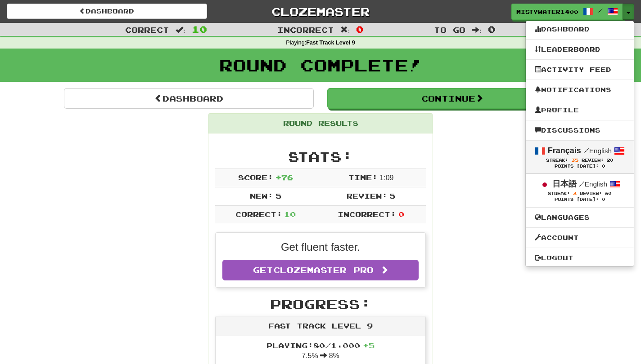 Image resolution: width=641 pixels, height=364 pixels. I want to click on span: New:, so click(262, 196).